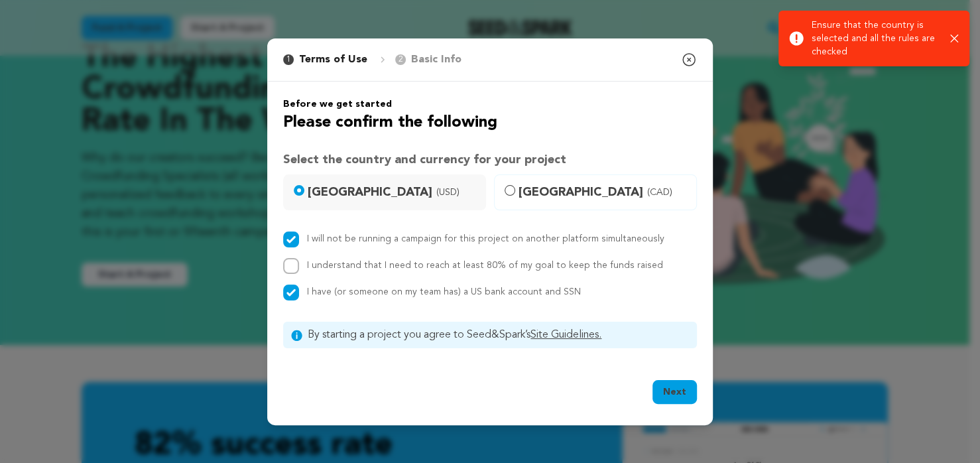 The height and width of the screenshot is (463, 980). I want to click on p: Basic Info, so click(436, 59).